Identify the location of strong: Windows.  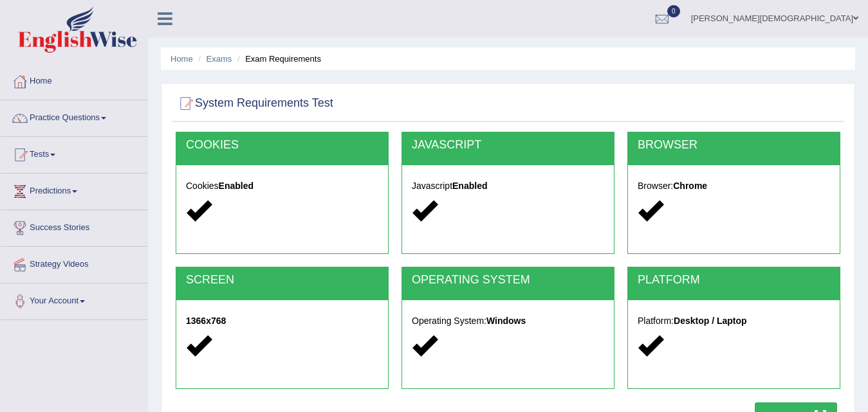
(505, 321).